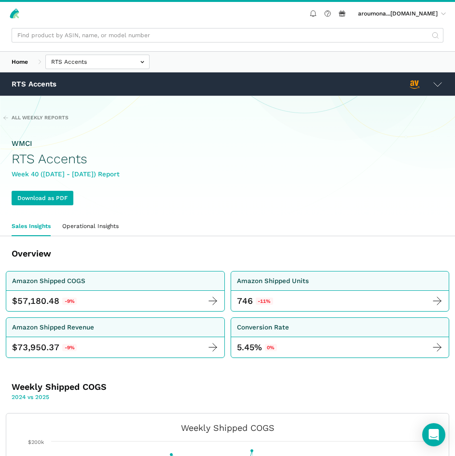 Image resolution: width=455 pixels, height=456 pixels. I want to click on span: All Weekly Reports, so click(40, 117).